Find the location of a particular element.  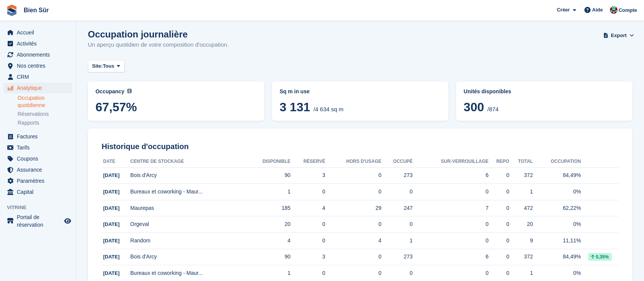

span: Capital is located at coordinates (40, 192).